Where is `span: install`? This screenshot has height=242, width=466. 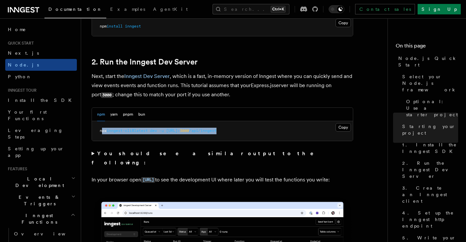
span: install is located at coordinates (114, 26).